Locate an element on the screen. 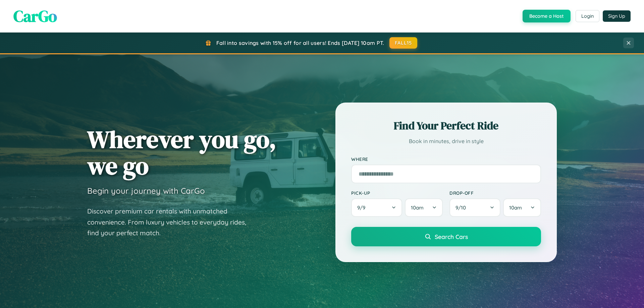 This screenshot has width=644, height=308. p: Book in minutes, drive in style is located at coordinates (446, 141).